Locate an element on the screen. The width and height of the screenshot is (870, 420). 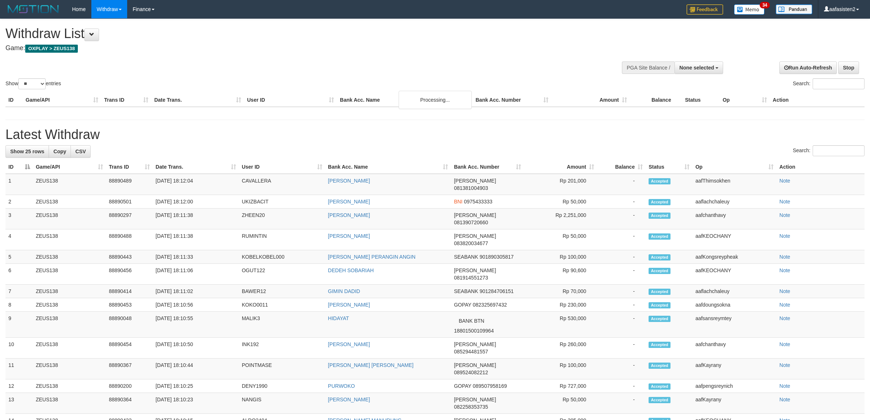
th: Bank Acc. Name: activate to sort column ascending is located at coordinates (388, 167).